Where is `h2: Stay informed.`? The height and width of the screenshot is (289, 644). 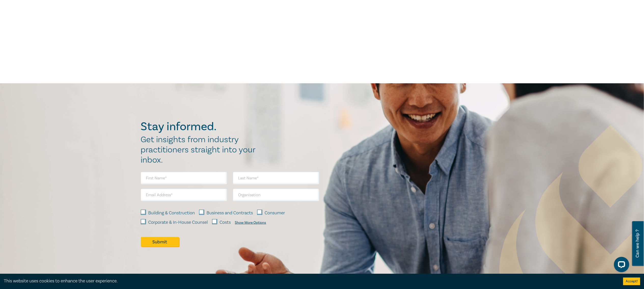
h2: Stay informed. is located at coordinates (201, 127).